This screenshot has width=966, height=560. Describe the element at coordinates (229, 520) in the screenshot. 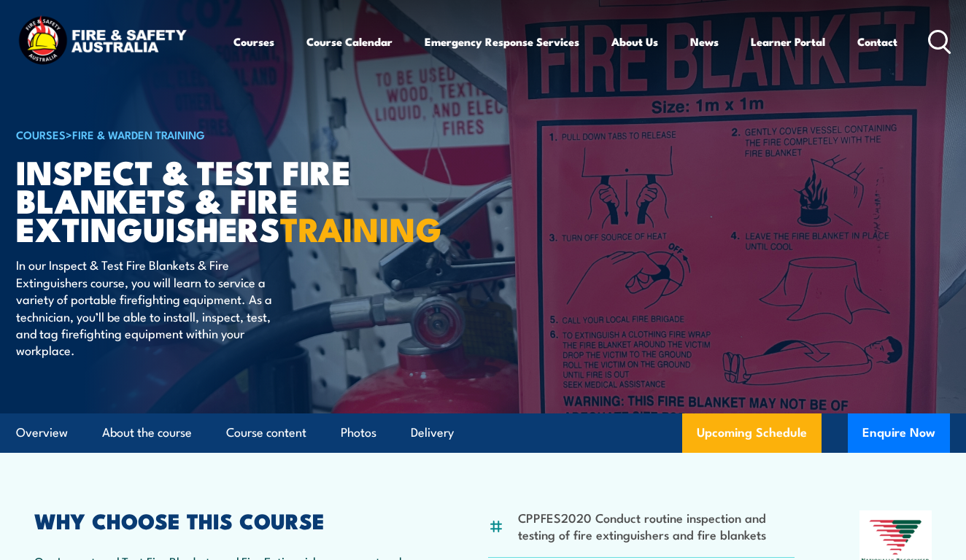

I see `h2: WHY CHOOSE THIS COURSE` at that location.